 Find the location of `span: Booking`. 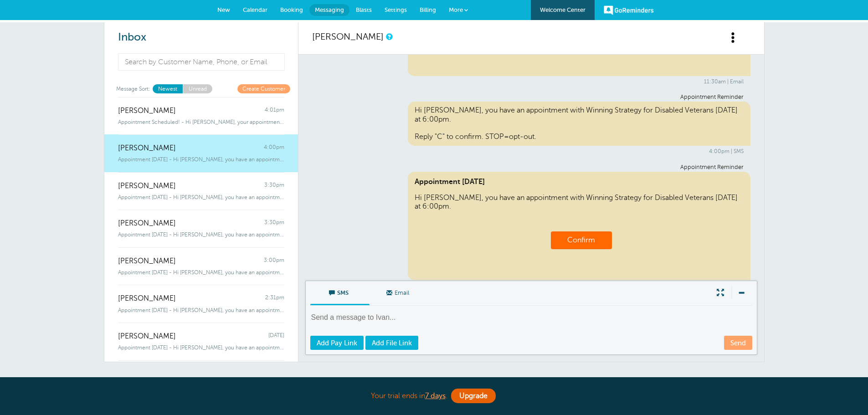

span: Booking is located at coordinates (291, 10).